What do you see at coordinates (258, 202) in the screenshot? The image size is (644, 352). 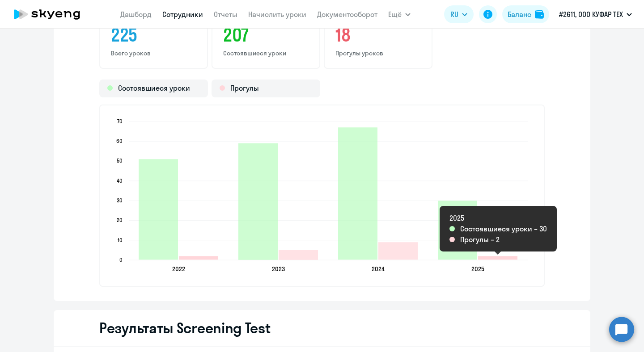 I see `path: 2023-12-04T21:00:00.000Z Состоявшиеся уроки 59` at bounding box center [258, 202].